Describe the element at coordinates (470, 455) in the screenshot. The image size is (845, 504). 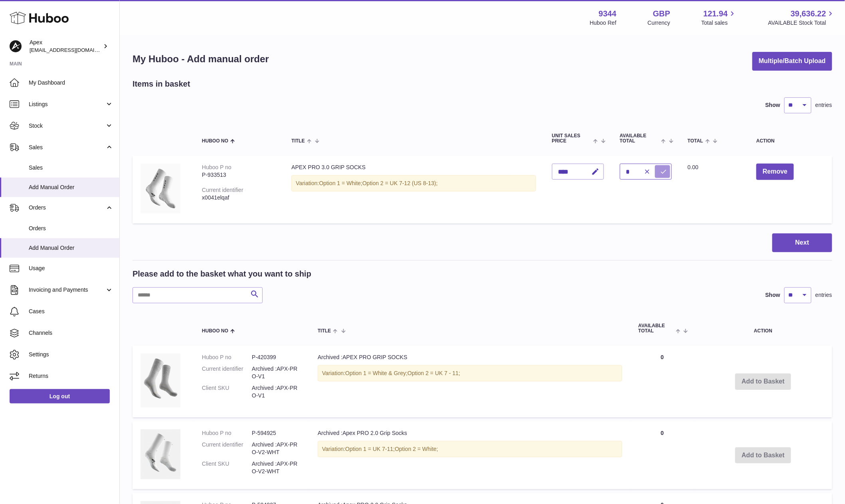
I see `td: Archived :Apex PRO 2.0 Grip Socks` at that location.